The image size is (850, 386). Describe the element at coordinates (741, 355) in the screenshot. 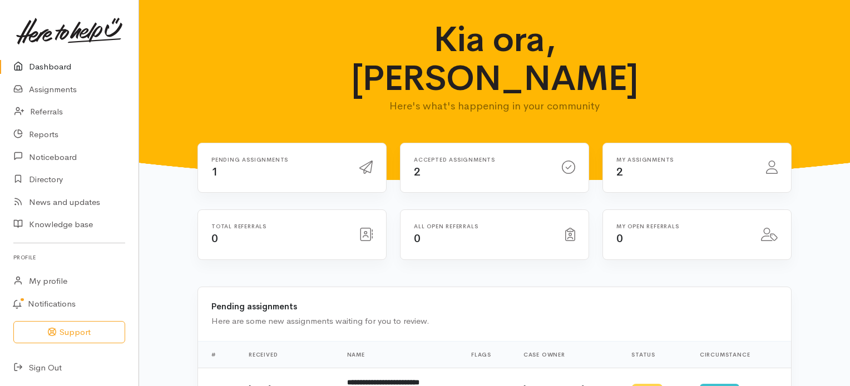

I see `th: Circumstance` at that location.